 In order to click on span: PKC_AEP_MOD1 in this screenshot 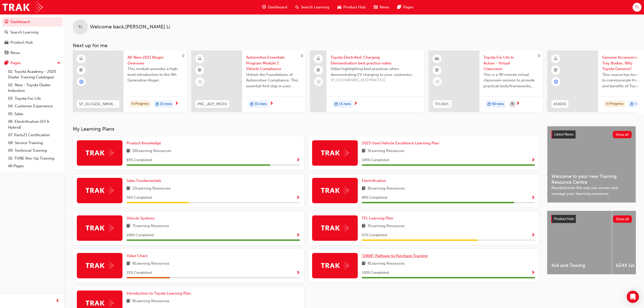, I will do `click(212, 104)`.